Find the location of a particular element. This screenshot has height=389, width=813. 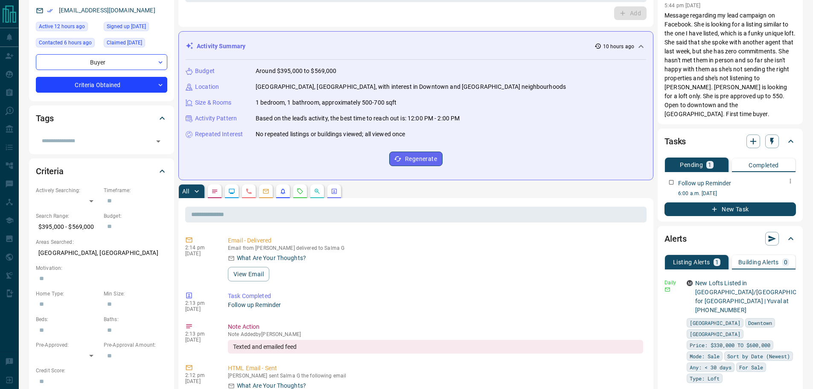

p: Pre-Approved: is located at coordinates (67, 345).